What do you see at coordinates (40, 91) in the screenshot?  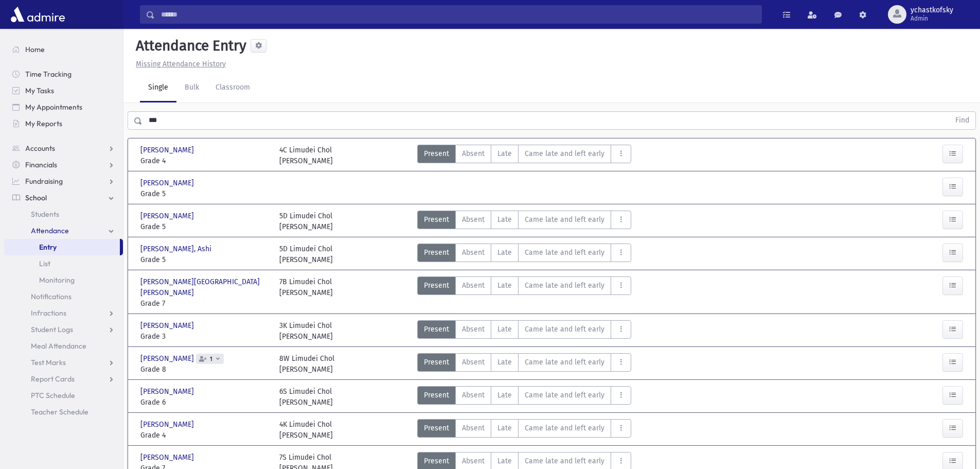 I see `span: My Tasks` at bounding box center [40, 91].